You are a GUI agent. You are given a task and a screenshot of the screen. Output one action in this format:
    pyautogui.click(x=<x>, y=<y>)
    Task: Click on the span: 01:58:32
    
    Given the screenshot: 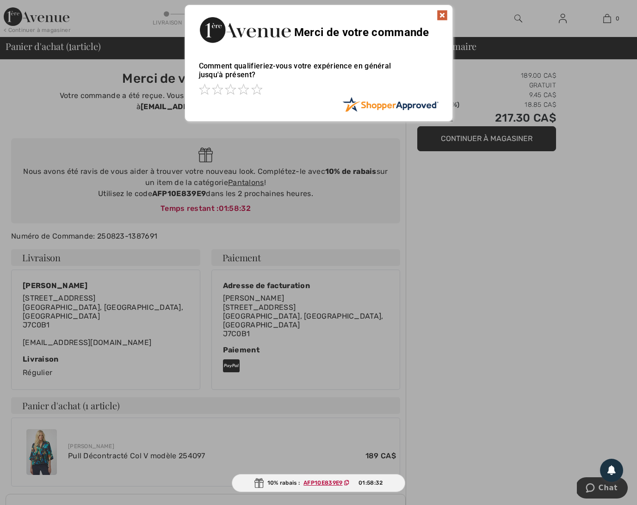 What is the action you would take?
    pyautogui.click(x=370, y=483)
    